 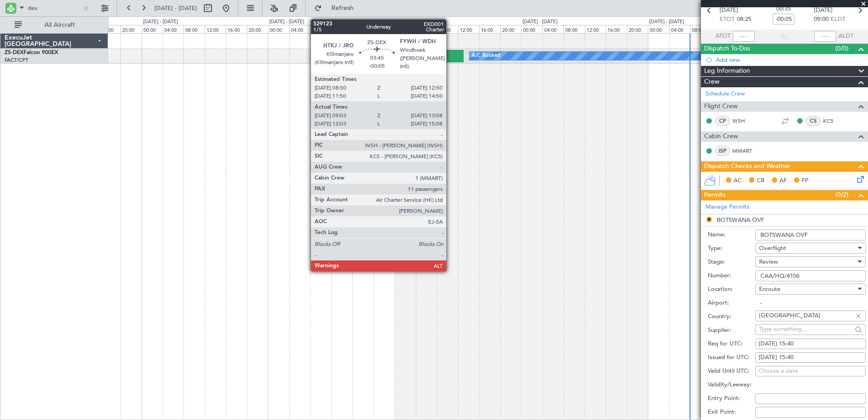 What do you see at coordinates (743, 151) in the screenshot?
I see `a: MMART` at bounding box center [743, 151].